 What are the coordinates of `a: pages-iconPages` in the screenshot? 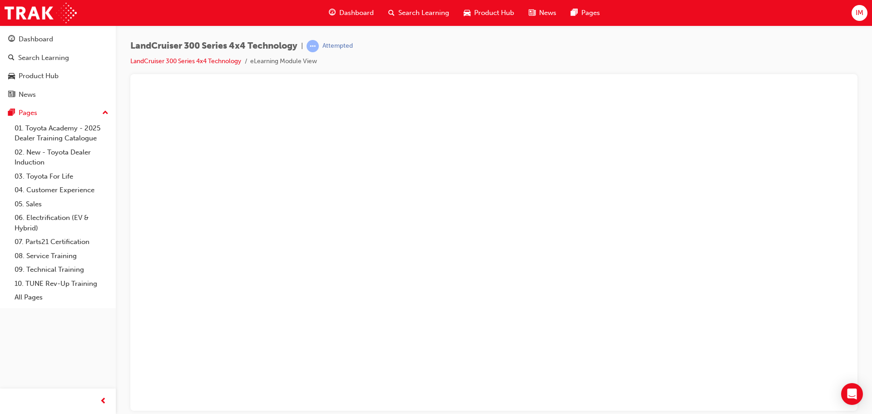 It's located at (586, 13).